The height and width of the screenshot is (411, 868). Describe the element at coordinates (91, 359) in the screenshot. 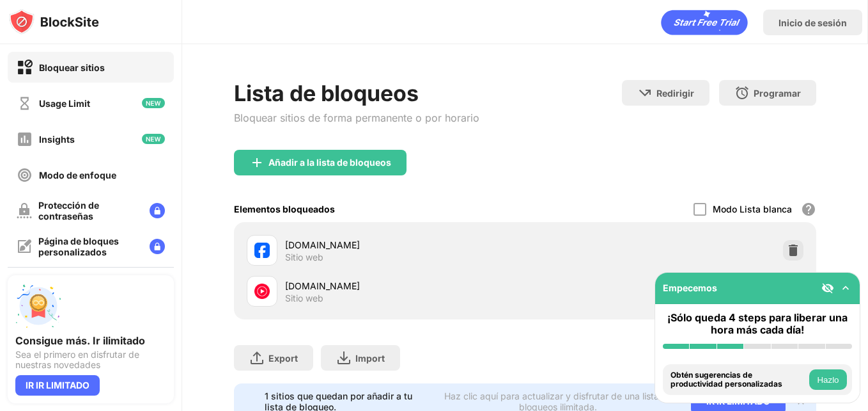

I see `div: Sea el primero en disfrutar de nuestras novedades` at that location.